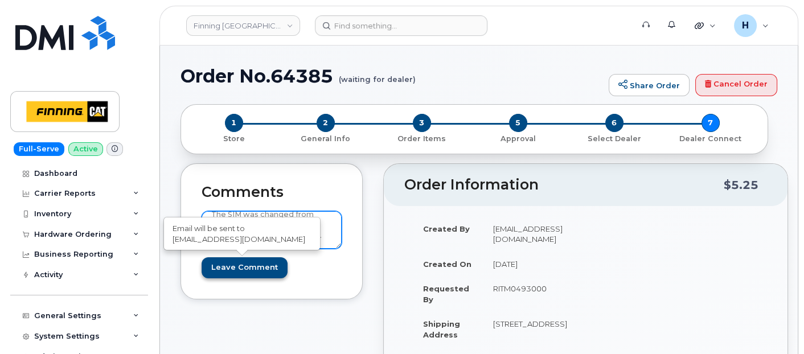 The width and height of the screenshot is (804, 354). What do you see at coordinates (421, 139) in the screenshot?
I see `p: Order Items` at bounding box center [421, 139].